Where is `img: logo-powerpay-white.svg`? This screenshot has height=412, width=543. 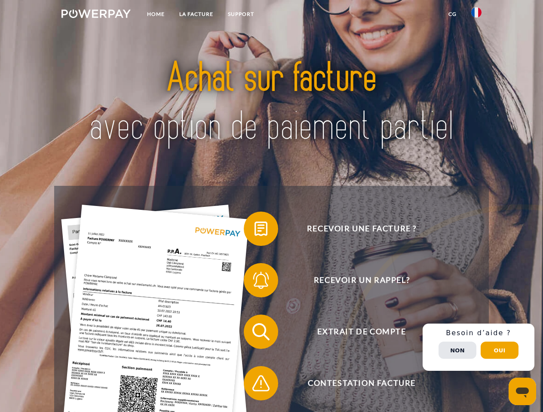 img: logo-powerpay-white.svg is located at coordinates (96, 14).